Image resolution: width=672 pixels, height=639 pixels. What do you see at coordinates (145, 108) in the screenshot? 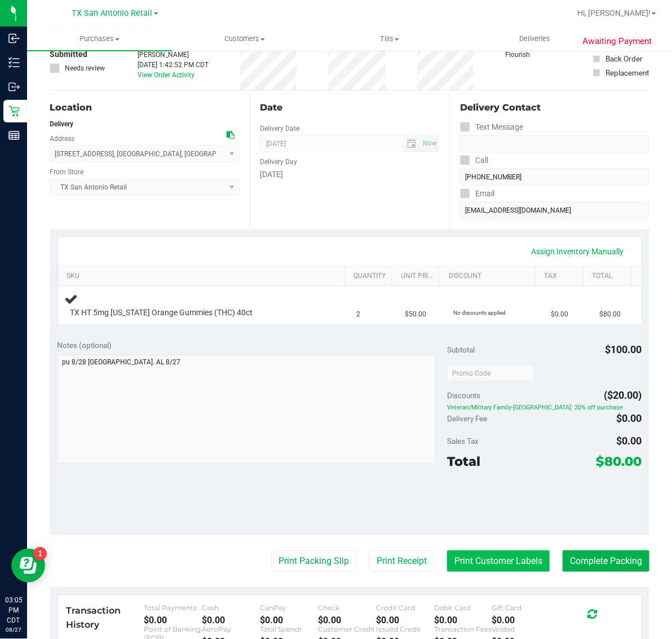
I see `div: Location` at bounding box center [145, 108].